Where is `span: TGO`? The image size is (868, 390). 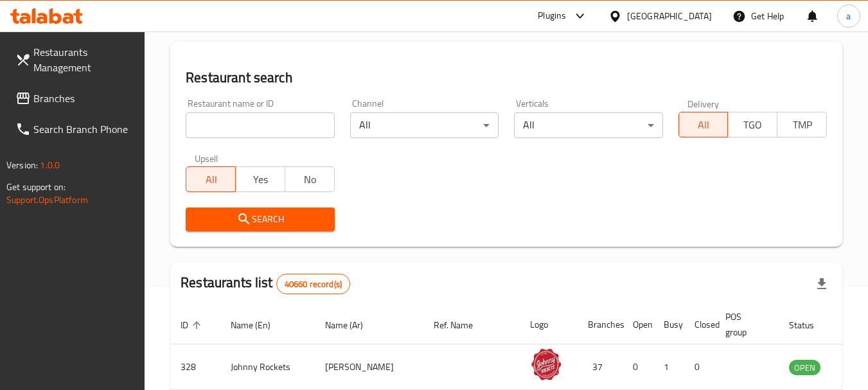 span: TGO is located at coordinates (752, 125).